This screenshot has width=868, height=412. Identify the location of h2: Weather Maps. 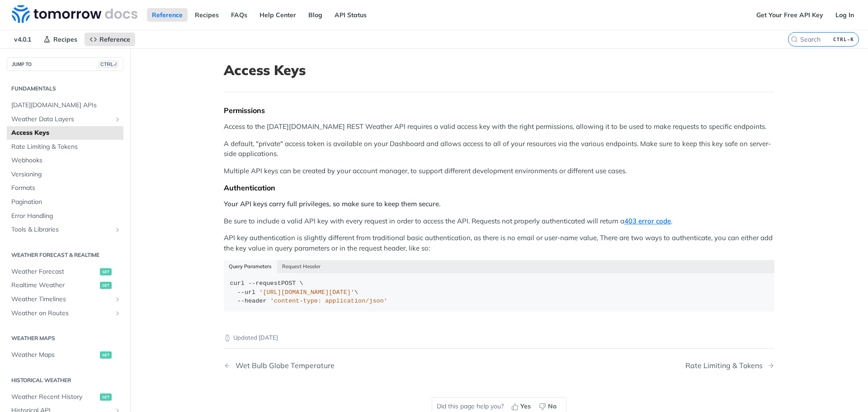
(65, 338).